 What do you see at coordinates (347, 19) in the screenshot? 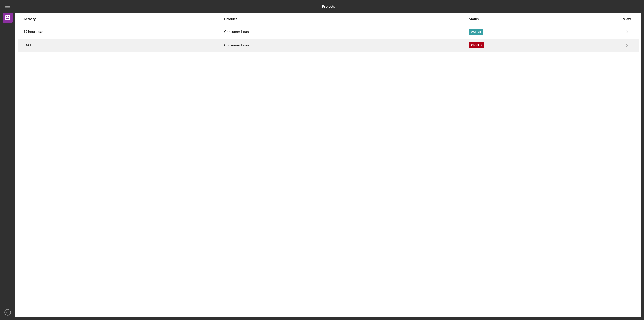
I see `div: Product` at bounding box center [347, 19].